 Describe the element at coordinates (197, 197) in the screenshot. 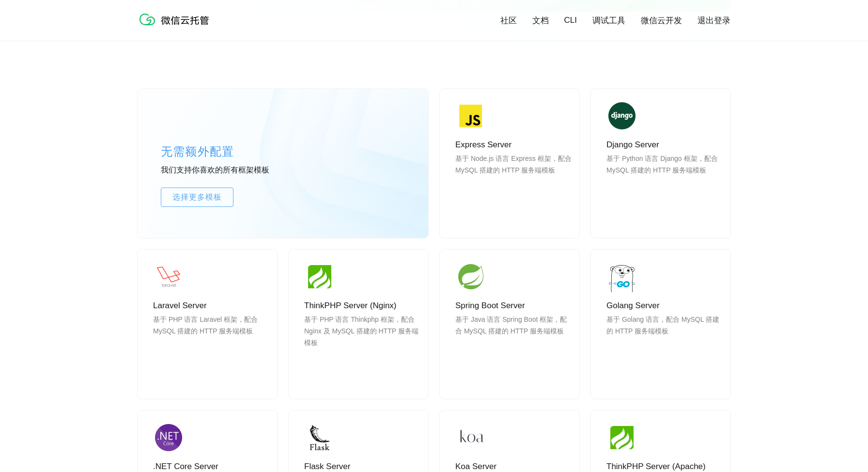

I see `span: 选择更多模板` at that location.